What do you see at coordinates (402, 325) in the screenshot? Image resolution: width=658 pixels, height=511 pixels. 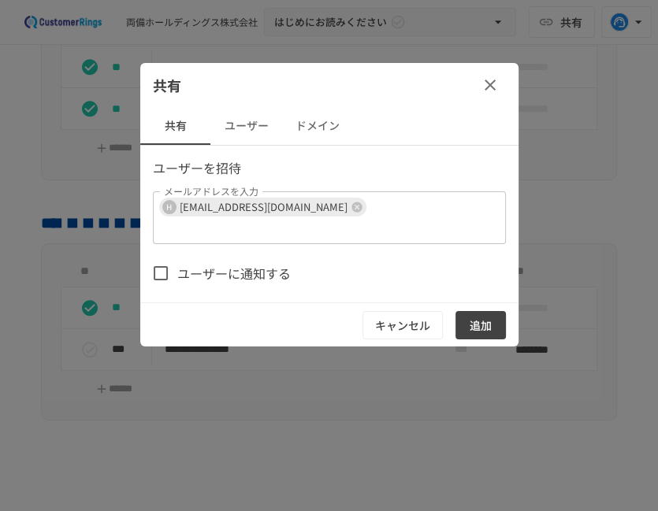 I see `button: キャンセル` at bounding box center [402, 325].